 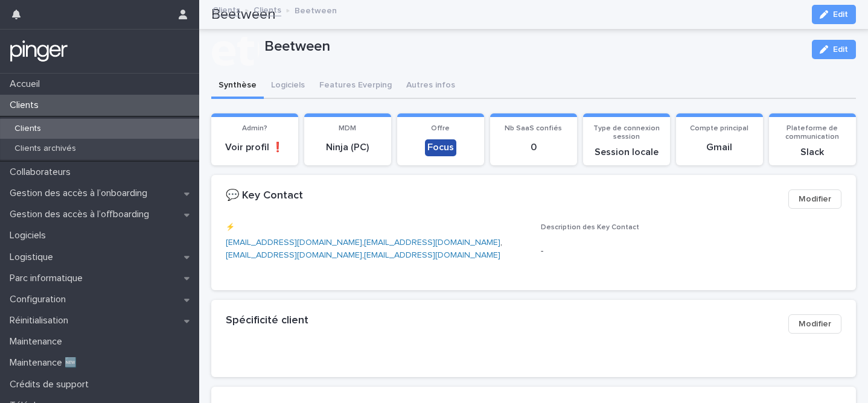 I want to click on h2: Spécificité client, so click(x=267, y=321).